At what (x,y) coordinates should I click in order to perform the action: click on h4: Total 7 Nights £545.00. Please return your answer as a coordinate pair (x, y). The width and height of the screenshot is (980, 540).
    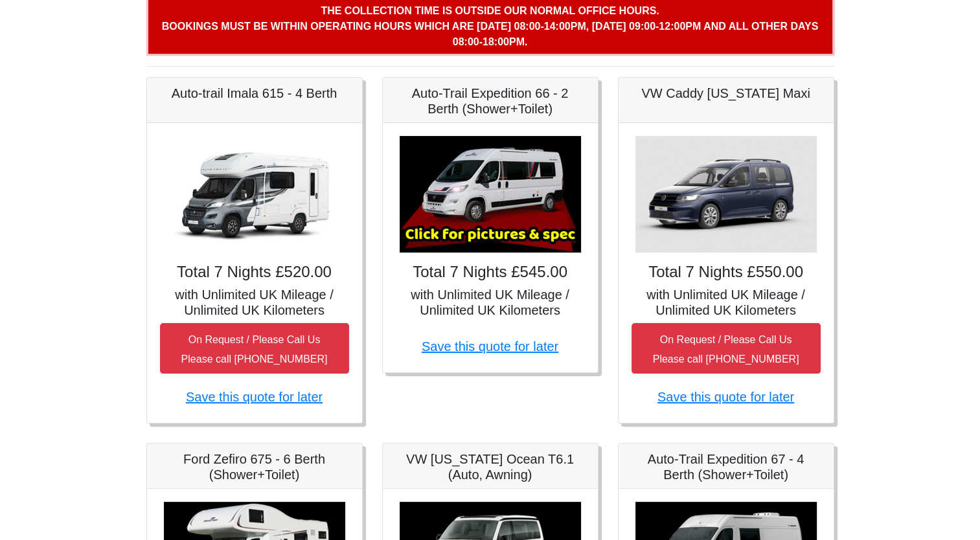
    Looking at the image, I should click on (490, 272).